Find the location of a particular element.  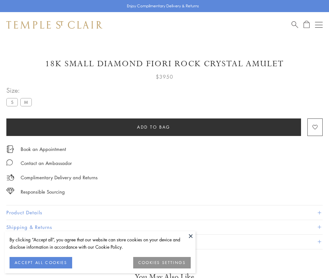

button: ACCEPT ALL COOKIES is located at coordinates (41, 263).